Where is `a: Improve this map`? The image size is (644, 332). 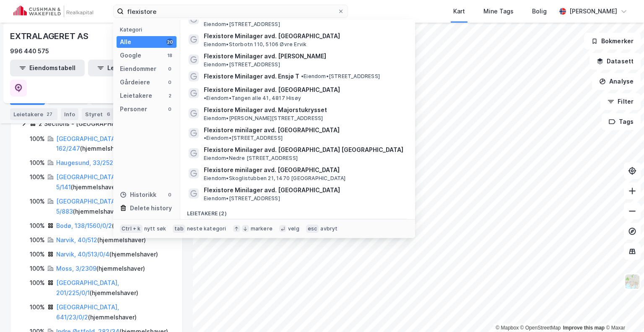 a: Improve this map is located at coordinates (584, 328).